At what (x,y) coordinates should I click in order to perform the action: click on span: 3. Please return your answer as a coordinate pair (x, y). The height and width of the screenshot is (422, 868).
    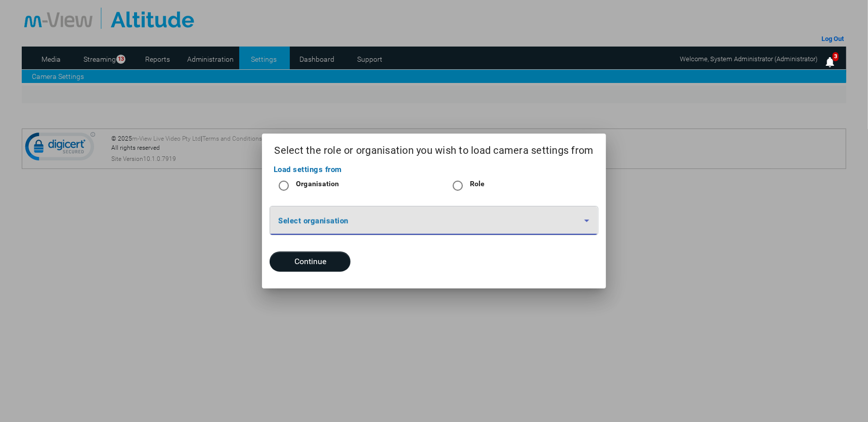
    Looking at the image, I should click on (836, 56).